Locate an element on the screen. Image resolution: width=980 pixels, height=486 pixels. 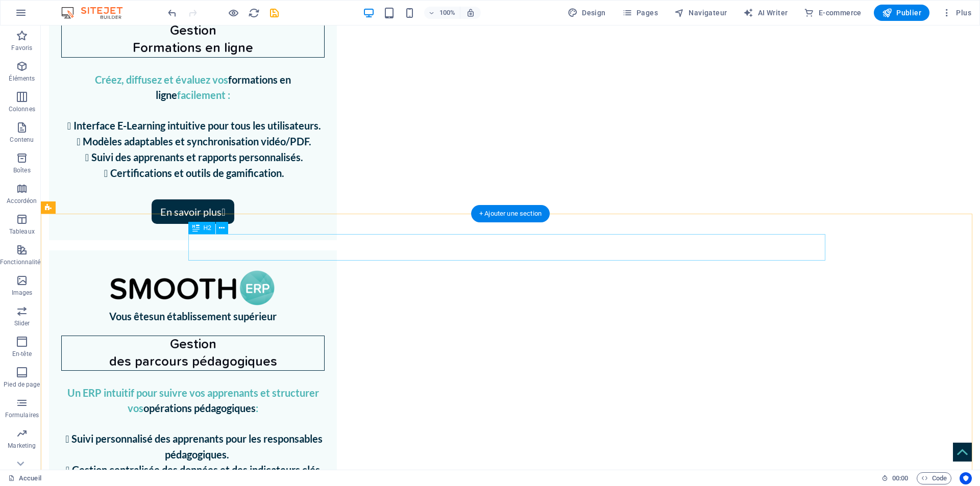
p: Marketing is located at coordinates (21, 446).